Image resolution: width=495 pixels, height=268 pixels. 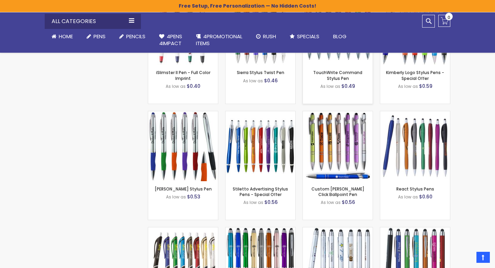 What do you see at coordinates (194, 86) in the screenshot?
I see `span: $0.40` at bounding box center [194, 86].